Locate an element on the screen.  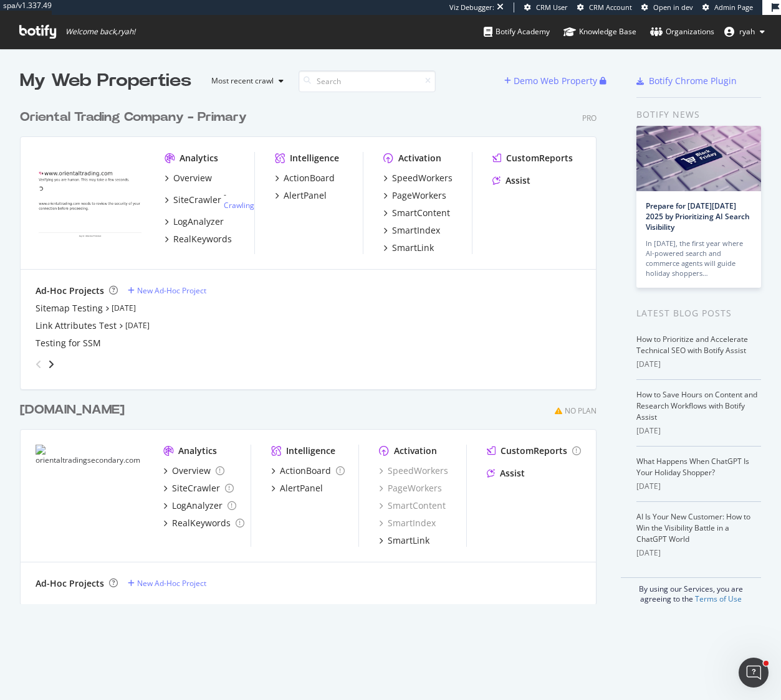
img: Prepare for Black Friday 2025 by Prioritizing AI Search Visibility is located at coordinates (699, 158).